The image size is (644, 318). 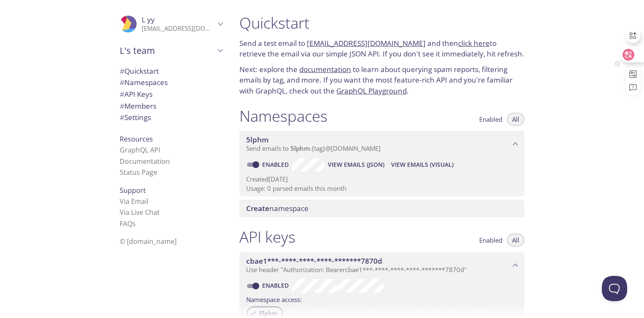 What do you see at coordinates (167, 51) in the screenshot?
I see `span: L's team` at bounding box center [167, 51].